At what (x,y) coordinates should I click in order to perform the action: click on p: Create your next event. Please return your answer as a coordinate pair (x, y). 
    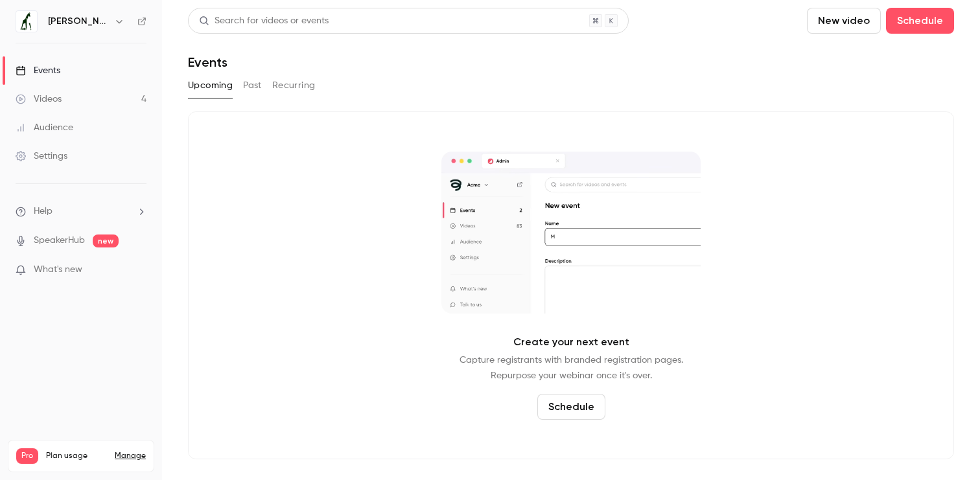
    Looking at the image, I should click on (571, 342).